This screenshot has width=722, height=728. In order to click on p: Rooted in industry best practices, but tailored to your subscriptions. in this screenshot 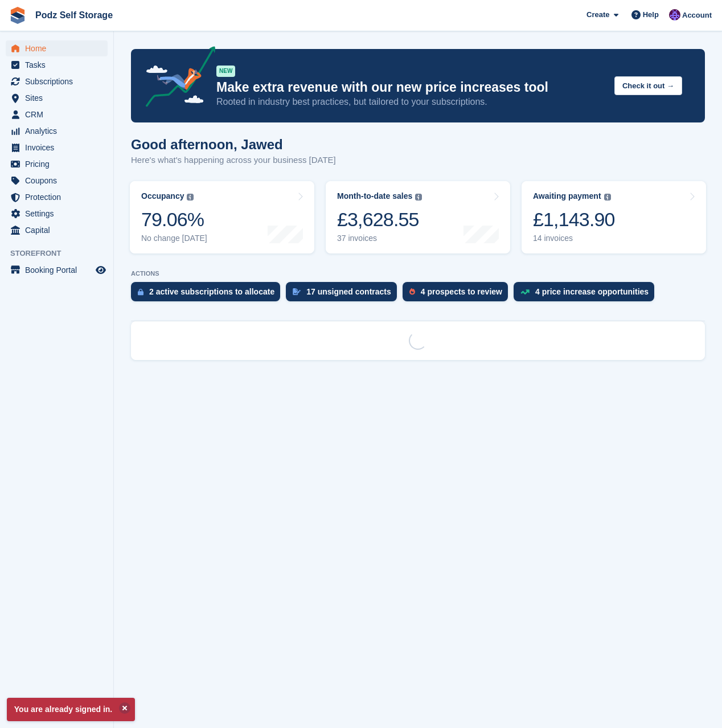, I will do `click(411, 102)`.